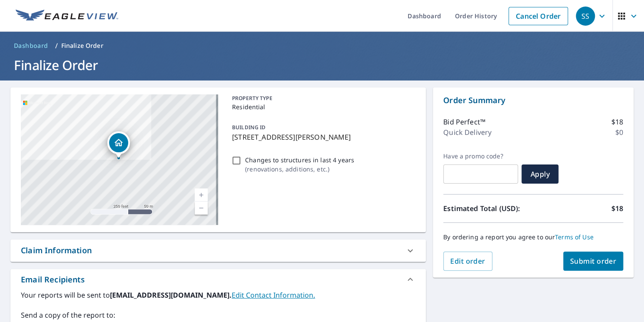  I want to click on p: PROPERTY TYPE, so click(322, 98).